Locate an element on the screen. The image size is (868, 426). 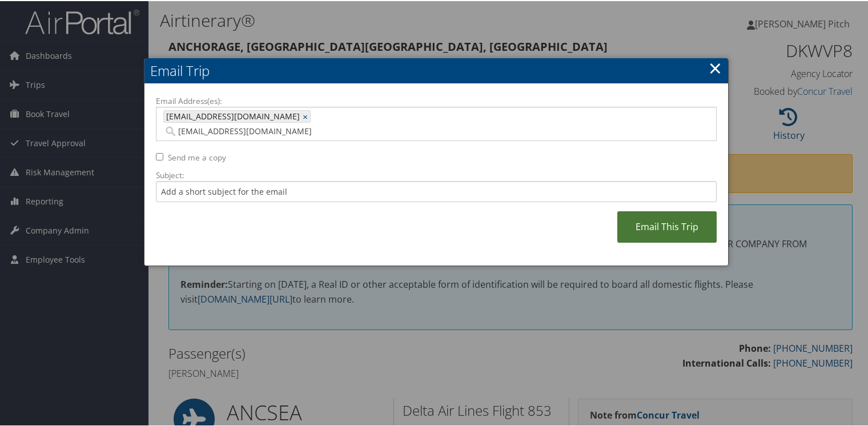
label: Send me a copy is located at coordinates (197, 157).